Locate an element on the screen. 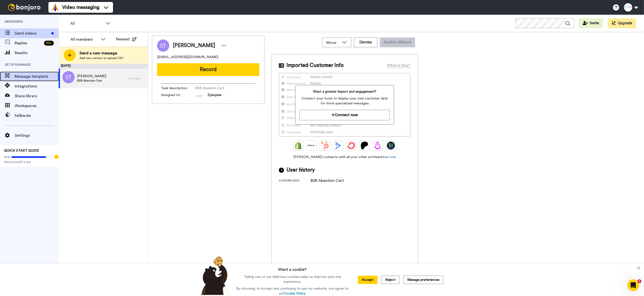  div: 4 hours ago is located at coordinates (295, 181).